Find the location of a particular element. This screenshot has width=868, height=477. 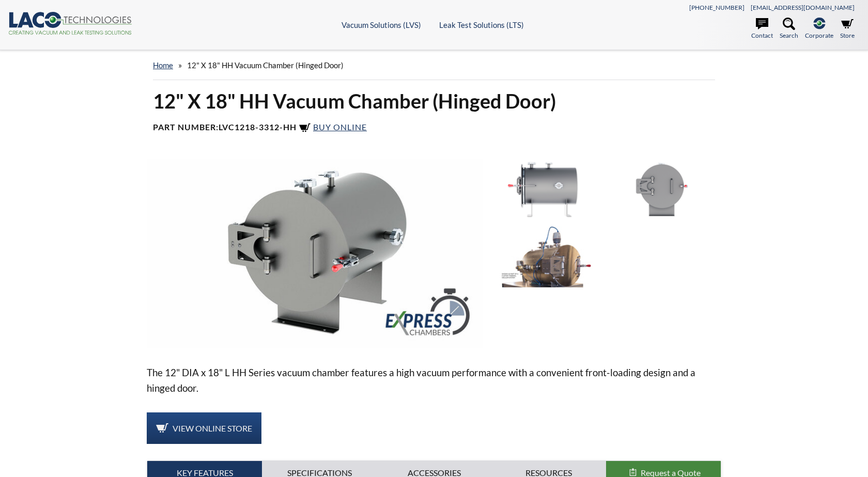

a: Vacuum Solutions (LVS) is located at coordinates (381, 25).